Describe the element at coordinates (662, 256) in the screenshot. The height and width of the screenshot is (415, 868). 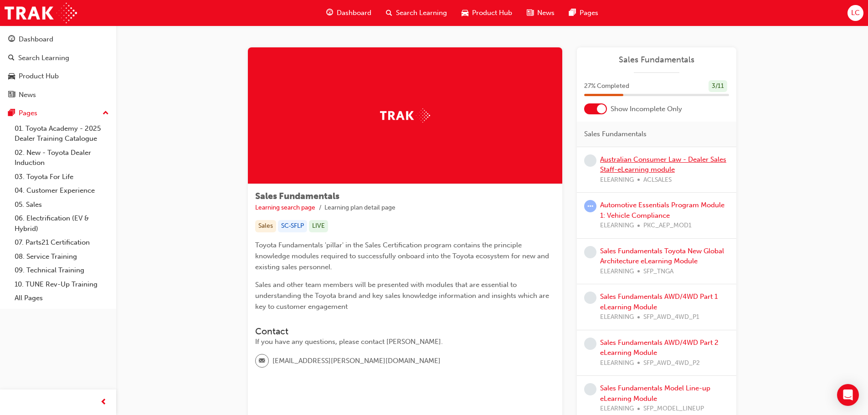
I see `a: Sales Fundamentals Toyota New Global Architecture eLearning Module` at that location.